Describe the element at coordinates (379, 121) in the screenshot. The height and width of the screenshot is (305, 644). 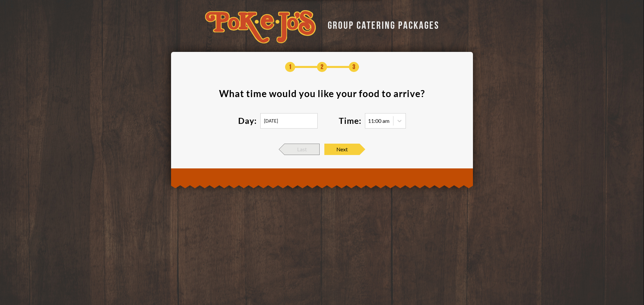
I see `div: 11:00 am` at that location.